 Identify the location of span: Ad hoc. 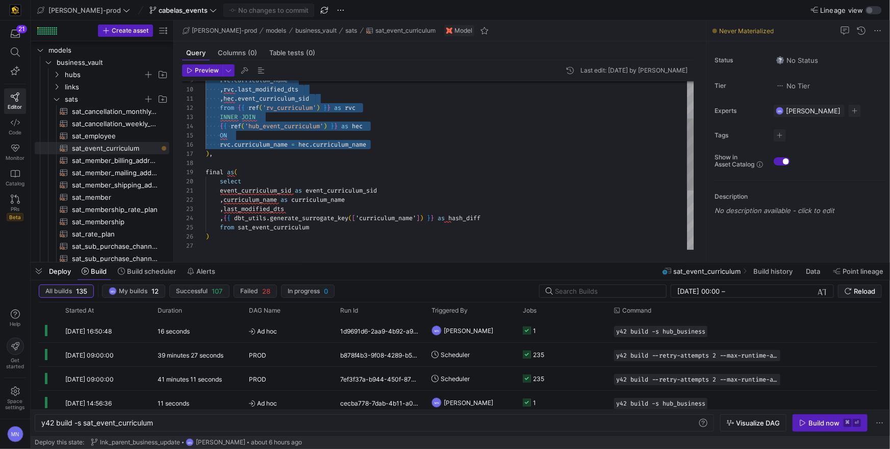
(288, 331).